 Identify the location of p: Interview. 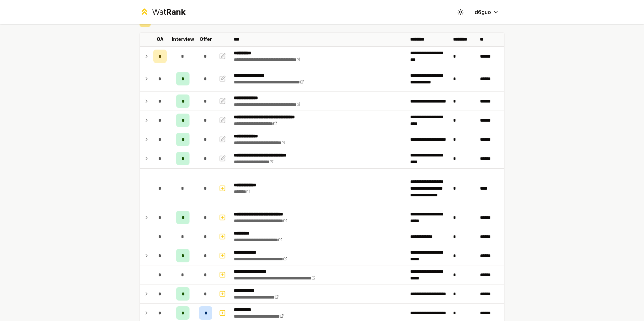
(183, 39).